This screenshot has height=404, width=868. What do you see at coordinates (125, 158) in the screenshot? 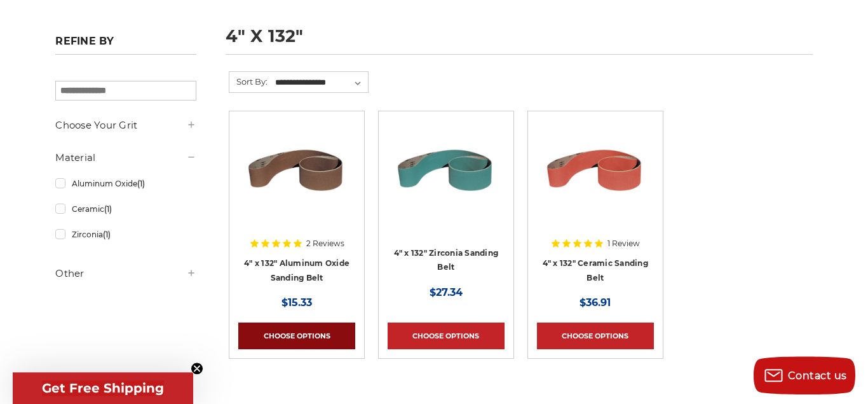
I see `h5: Material` at bounding box center [125, 158].